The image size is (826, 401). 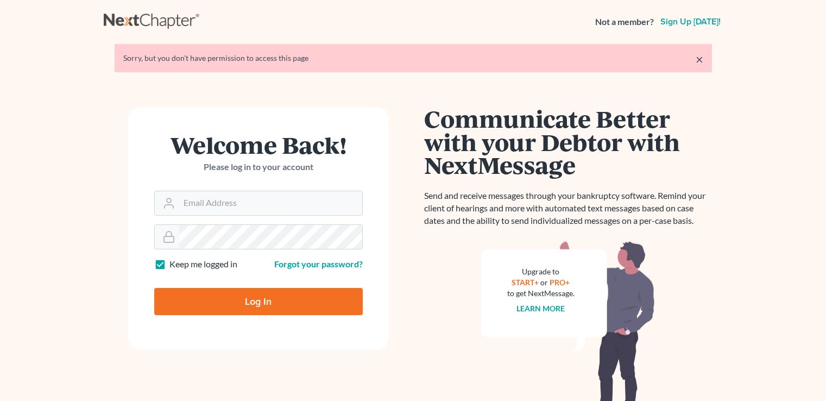 I want to click on strong: Not a member?, so click(x=625, y=22).